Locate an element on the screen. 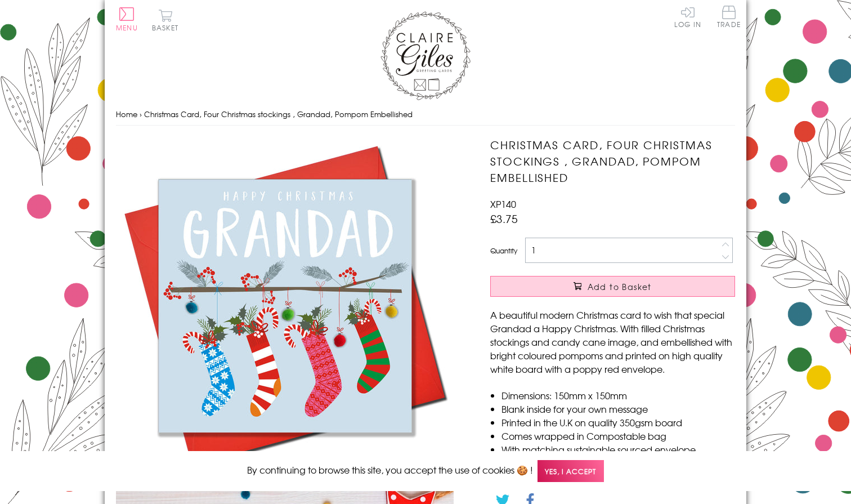 The height and width of the screenshot is (504, 851). button: Menu is located at coordinates (127, 19).